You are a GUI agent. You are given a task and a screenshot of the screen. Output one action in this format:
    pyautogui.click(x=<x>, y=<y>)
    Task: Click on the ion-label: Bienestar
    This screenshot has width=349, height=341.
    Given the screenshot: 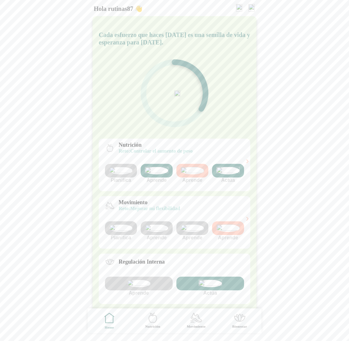 What is the action you would take?
    pyautogui.click(x=240, y=326)
    